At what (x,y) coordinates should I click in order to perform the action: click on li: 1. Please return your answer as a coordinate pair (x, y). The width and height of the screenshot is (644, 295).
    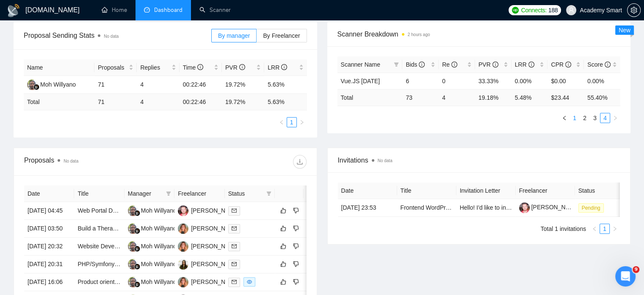
    Looking at the image, I should click on (605, 229).